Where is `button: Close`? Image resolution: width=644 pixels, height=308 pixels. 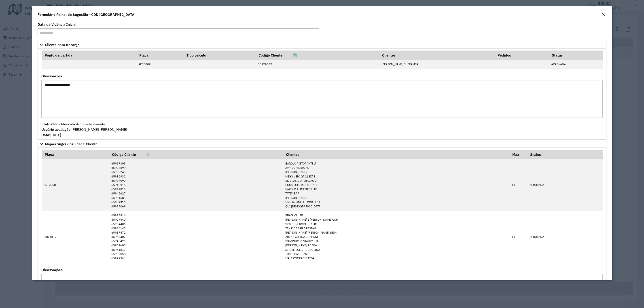 button: Close is located at coordinates (604, 14).